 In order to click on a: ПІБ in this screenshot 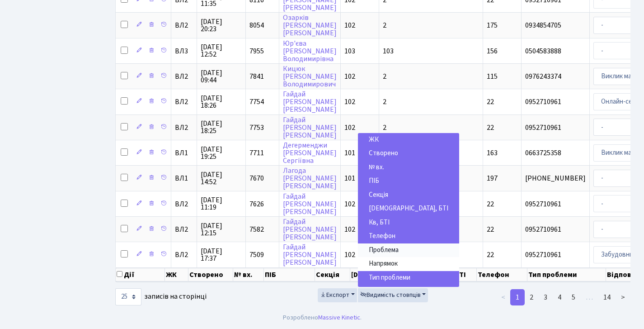, I will do `click(409, 181)`.